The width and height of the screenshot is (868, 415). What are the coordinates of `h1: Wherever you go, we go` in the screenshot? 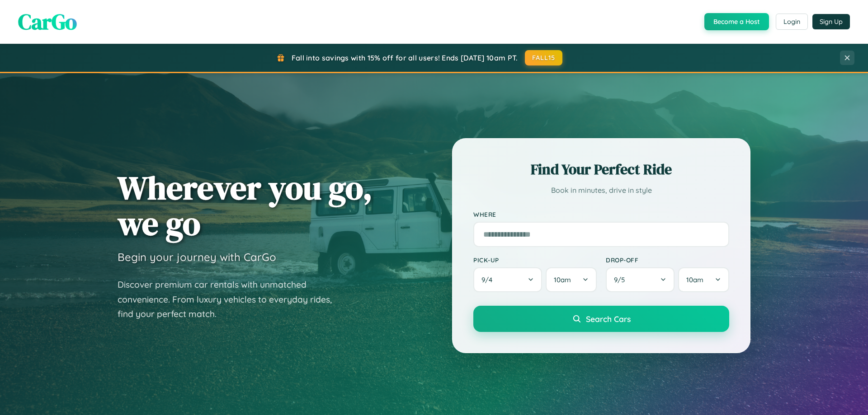 It's located at (245, 206).